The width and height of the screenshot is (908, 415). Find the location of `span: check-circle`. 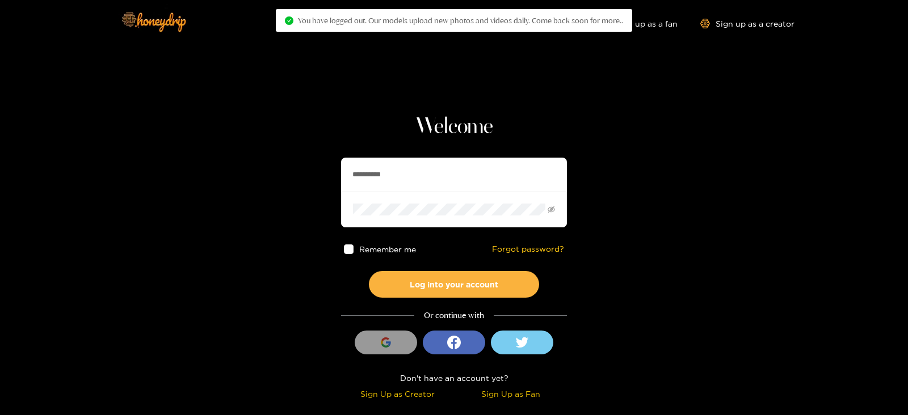

span: check-circle is located at coordinates (289, 20).